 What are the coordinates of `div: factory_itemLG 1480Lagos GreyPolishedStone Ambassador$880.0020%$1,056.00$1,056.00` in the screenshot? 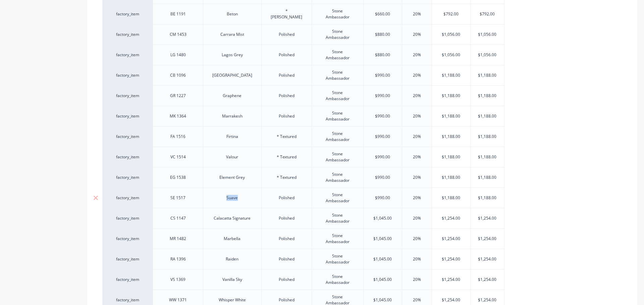 It's located at (303, 55).